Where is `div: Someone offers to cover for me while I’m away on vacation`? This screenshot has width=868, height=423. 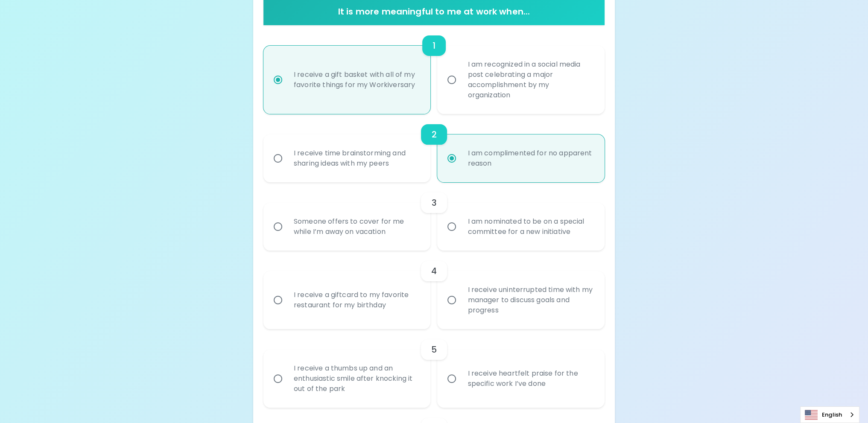 div: Someone offers to cover for me while I’m away on vacation is located at coordinates (357, 226).